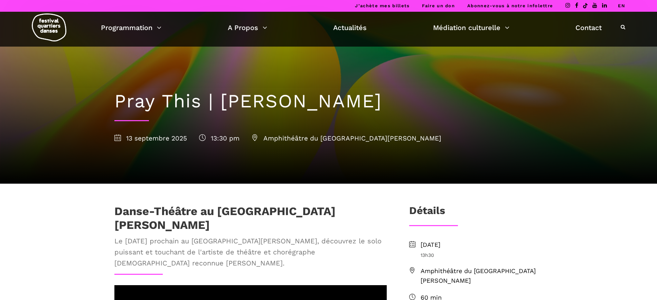  Describe the element at coordinates (510, 6) in the screenshot. I see `a: Abonnez-vous à notre infolettre` at that location.